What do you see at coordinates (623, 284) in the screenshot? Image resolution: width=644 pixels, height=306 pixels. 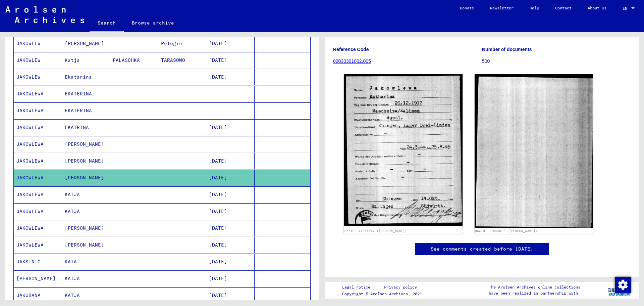 I see `div: Change consent` at bounding box center [623, 284].